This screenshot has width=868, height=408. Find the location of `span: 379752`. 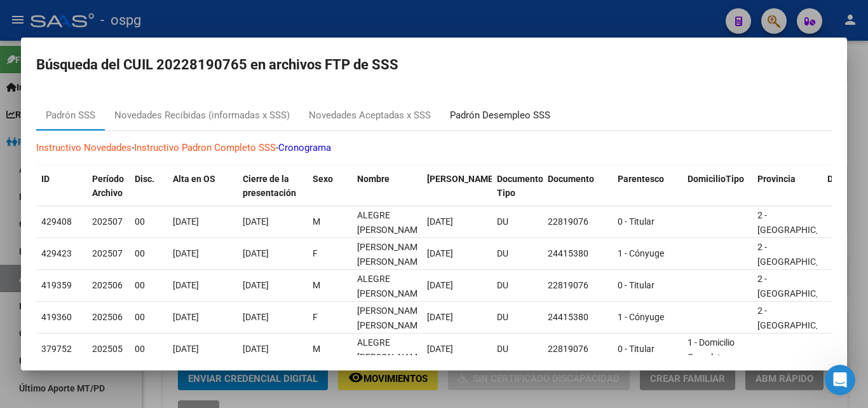

span: 379752 is located at coordinates (57, 348).